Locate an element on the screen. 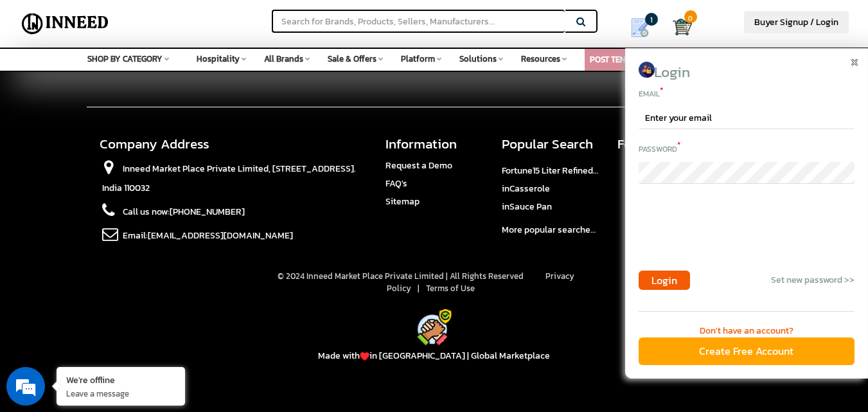  img: salesiqlogo_leal7QplfZFryJ6FIlVepeu7OftD7mt8q6exU6-34PB8prfIgodN67KcxXM9Y7JQ_.png is located at coordinates (93, 266).